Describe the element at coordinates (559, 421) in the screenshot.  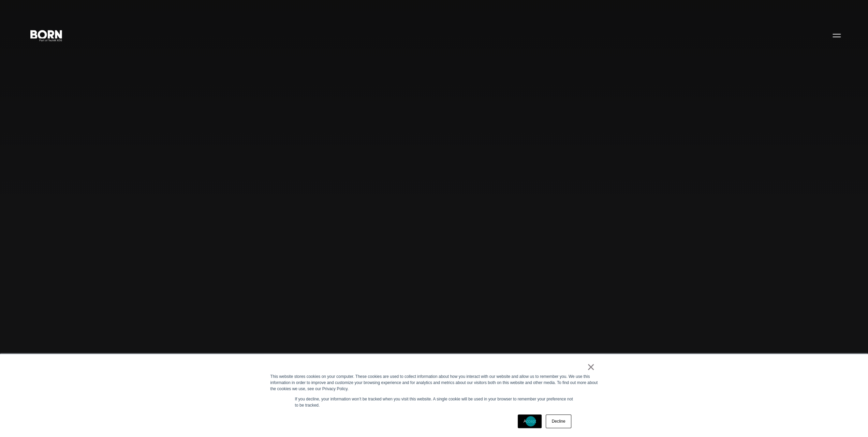
I see `a: Decline` at that location.